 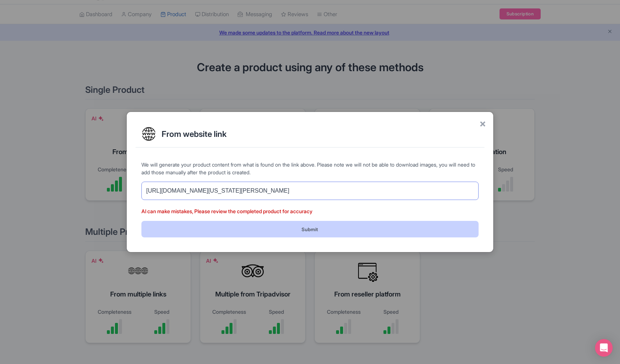 I want to click on h2: From website link, so click(x=320, y=134).